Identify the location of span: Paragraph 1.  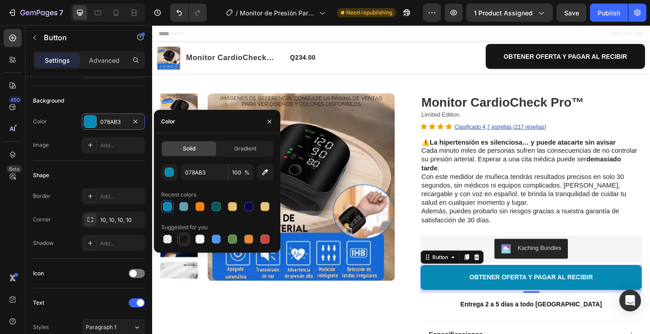
(101, 327).